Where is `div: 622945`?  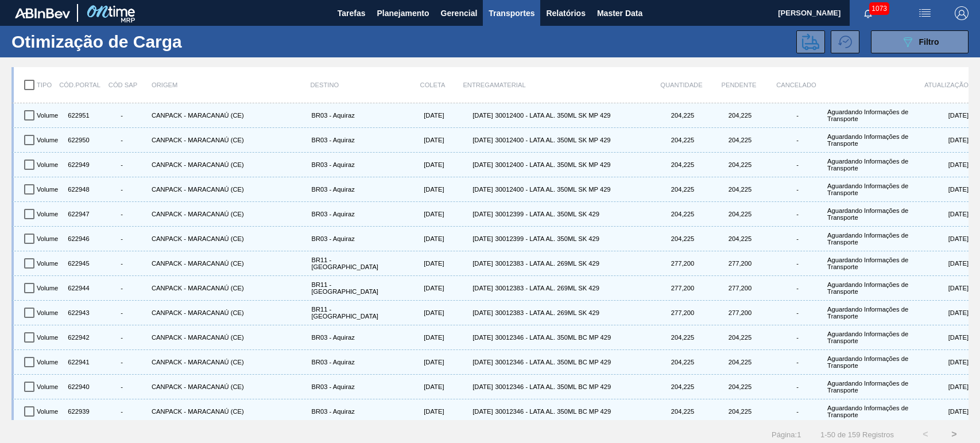 div: 622945 is located at coordinates (77, 264).